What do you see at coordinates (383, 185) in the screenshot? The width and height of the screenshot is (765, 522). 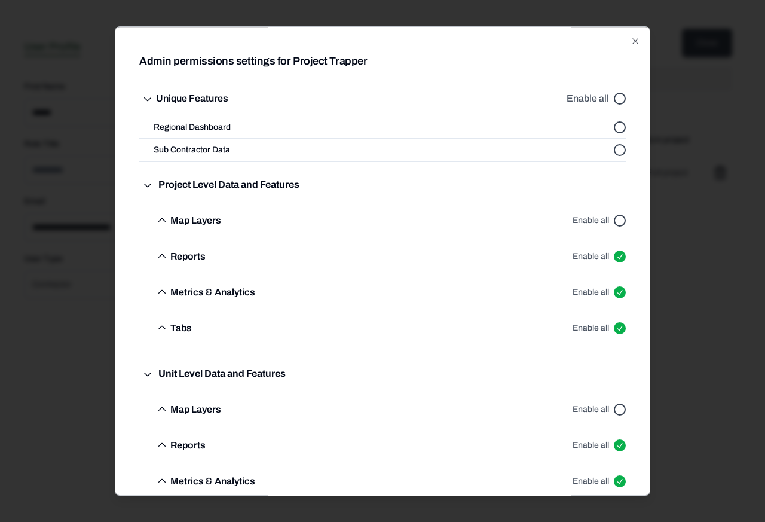 I see `button: Project Level Data and Features` at bounding box center [383, 185].